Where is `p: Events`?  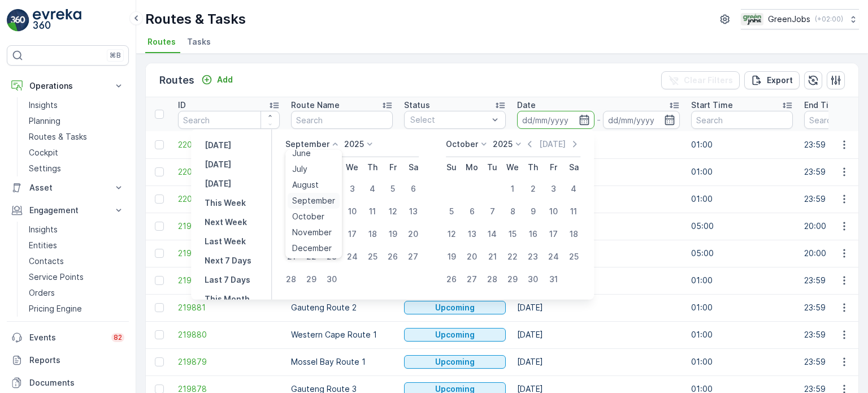 p: Events is located at coordinates (67, 338).